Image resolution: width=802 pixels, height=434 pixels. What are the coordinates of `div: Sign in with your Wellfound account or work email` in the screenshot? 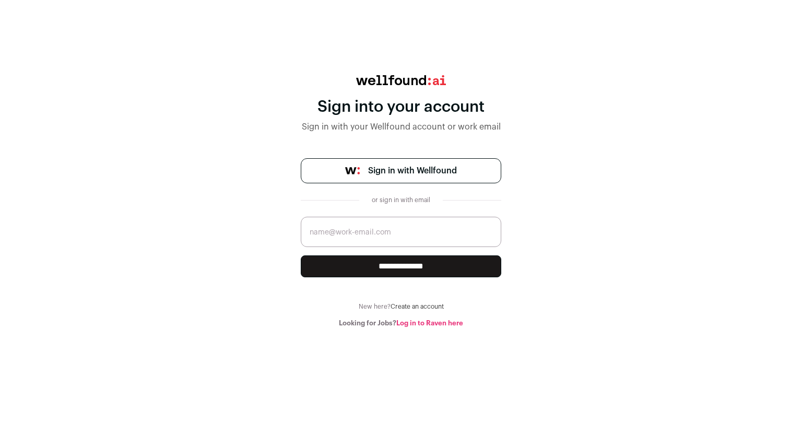 It's located at (401, 127).